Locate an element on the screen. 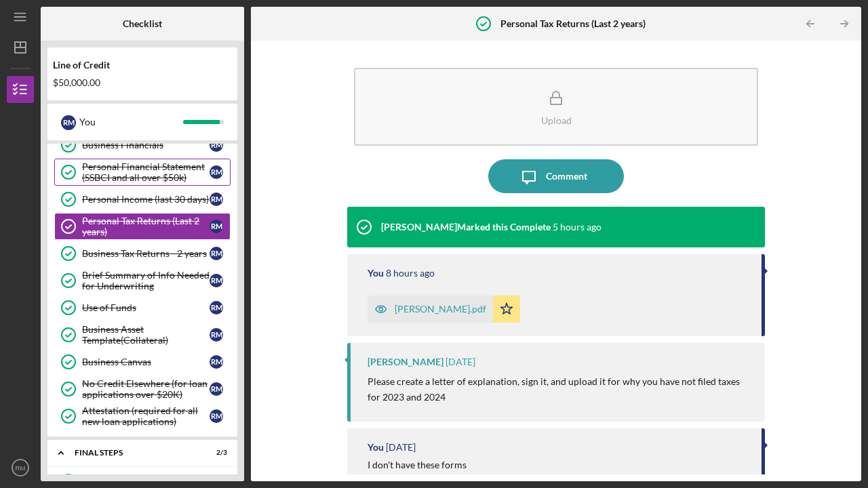 Image resolution: width=868 pixels, height=488 pixels. div: Line of Credit is located at coordinates (142, 65).